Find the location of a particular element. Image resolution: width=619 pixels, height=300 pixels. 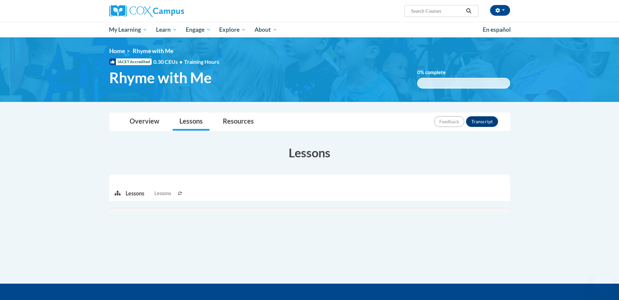

span: Training Hours is located at coordinates (201, 61).